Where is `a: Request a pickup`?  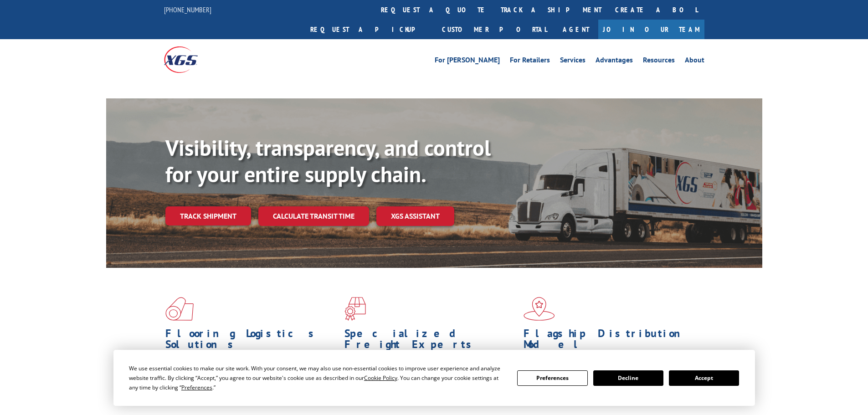
a: Request a pickup is located at coordinates (369, 29).